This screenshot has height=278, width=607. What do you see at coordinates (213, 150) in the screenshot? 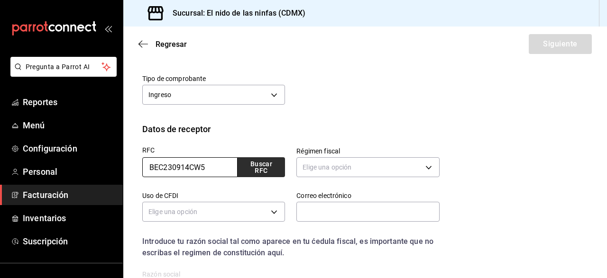
I see `label: RFC` at bounding box center [213, 150].